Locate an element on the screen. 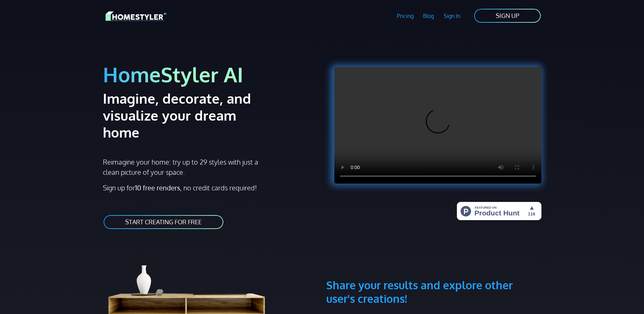 This screenshot has width=644, height=314. img: HomeStyler AI - Interior Design Made Easy: One Click to Your Dream Home | Product Hunt is located at coordinates (499, 211).